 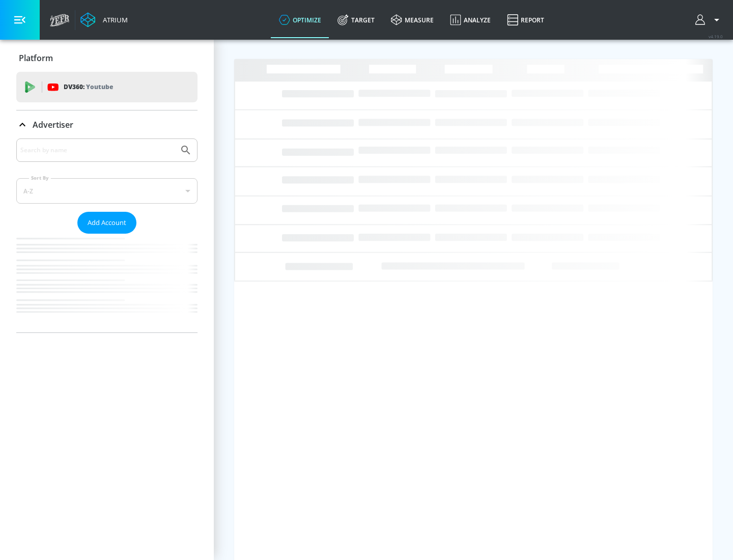 What do you see at coordinates (107, 58) in the screenshot?
I see `div: Platform` at bounding box center [107, 58].